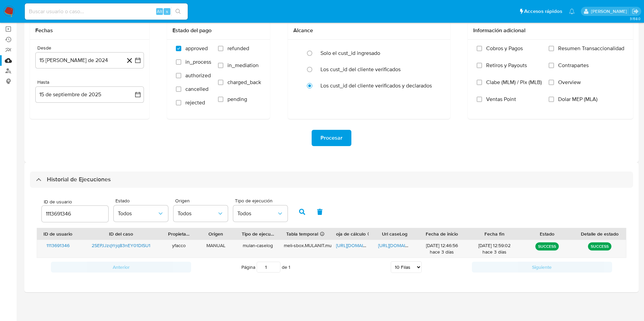 This screenshot has width=644, height=321. Describe the element at coordinates (635, 11) in the screenshot. I see `a: Salir` at that location.